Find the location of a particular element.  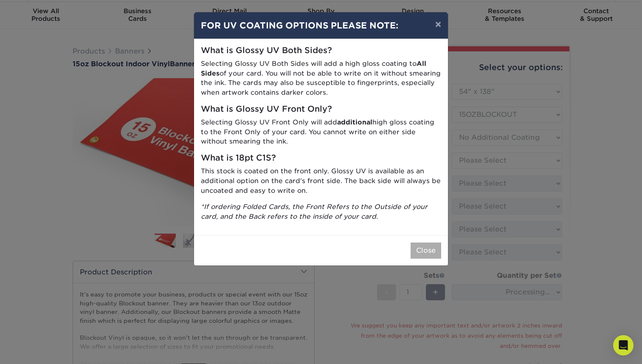

h4: FOR UV COATING OPTIONS PLEASE NOTE: is located at coordinates (321, 25).